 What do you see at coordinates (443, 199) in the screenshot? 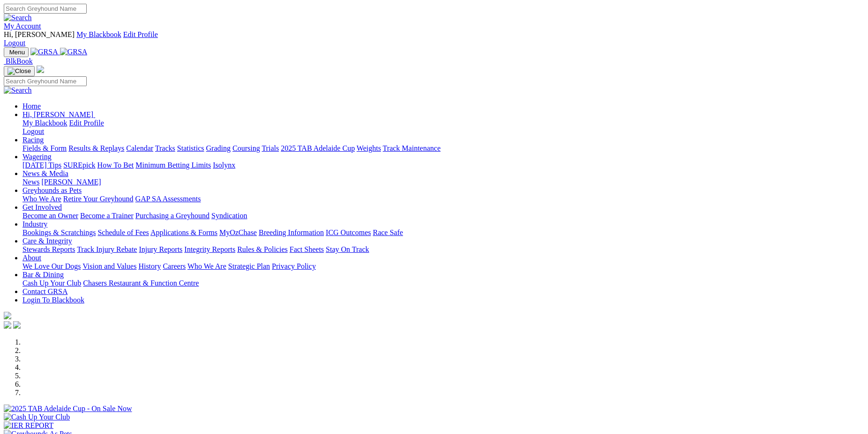
I see `div: Greyhounds as Pets` at bounding box center [443, 199].